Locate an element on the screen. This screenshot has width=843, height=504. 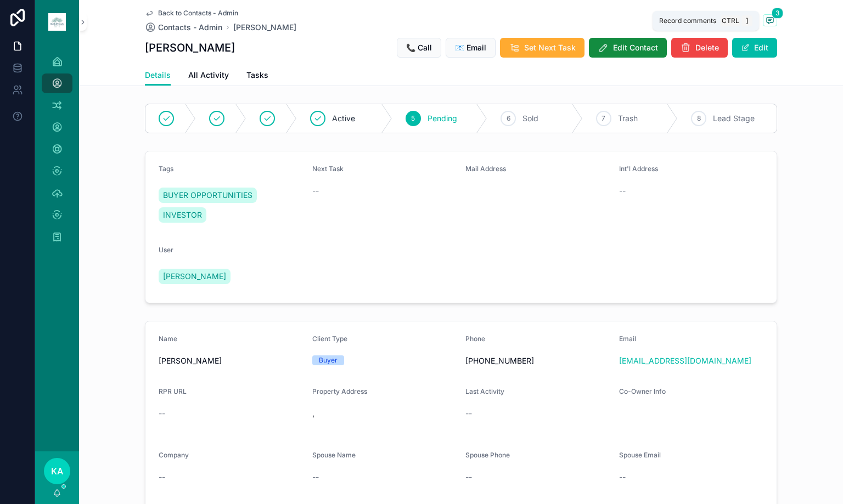
div: Buyer is located at coordinates (328, 361).